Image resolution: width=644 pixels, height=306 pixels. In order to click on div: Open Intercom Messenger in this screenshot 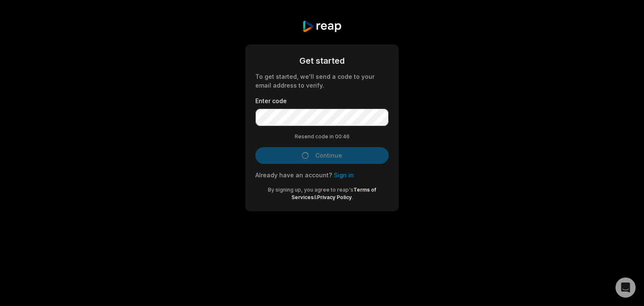, I will do `click(626, 288)`.